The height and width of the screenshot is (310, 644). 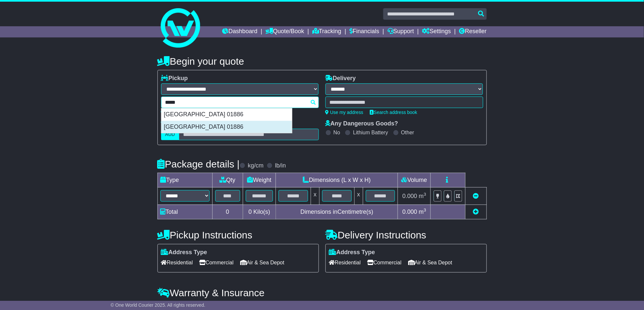 What do you see at coordinates (170, 134) in the screenshot?
I see `label: AUD` at bounding box center [170, 134].